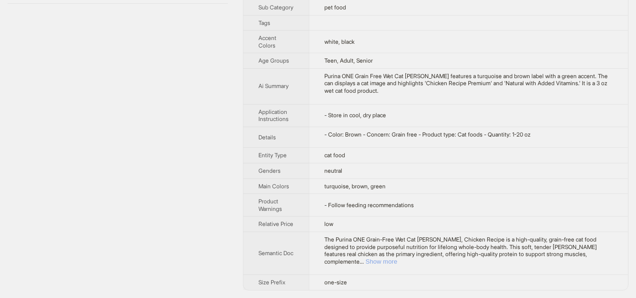 Image resolution: width=636 pixels, height=298 pixels. I want to click on span: Sub Category, so click(276, 7).